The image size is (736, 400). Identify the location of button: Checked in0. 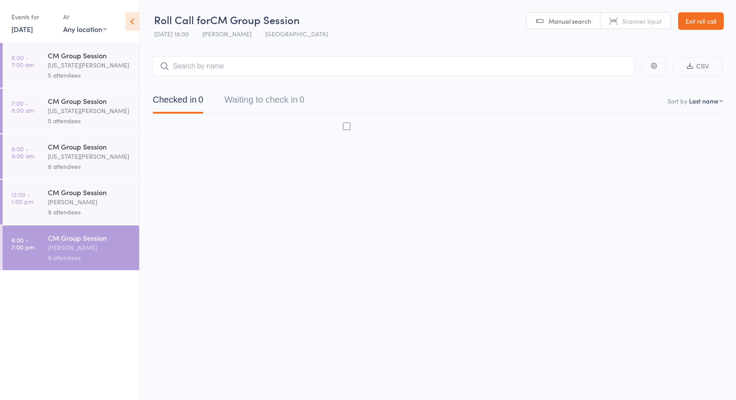
(178, 102).